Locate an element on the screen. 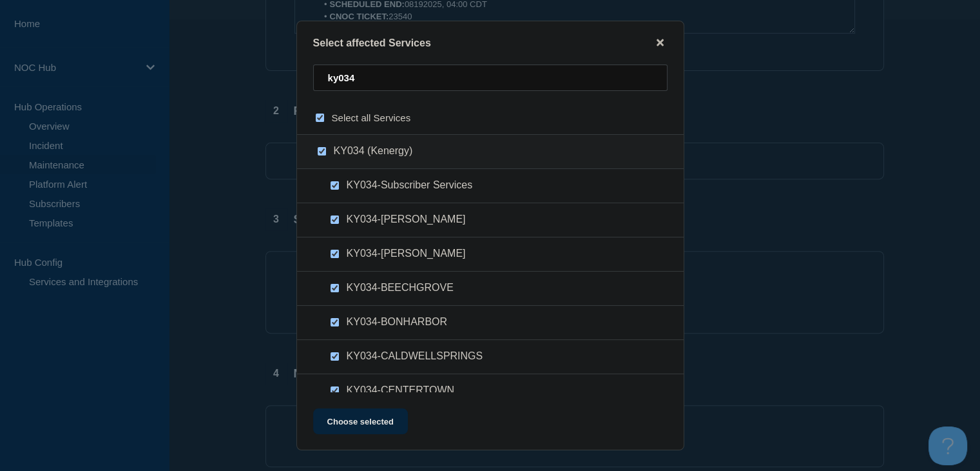  input: KY034 (Kenergy) checkbox is located at coordinates (322, 151).